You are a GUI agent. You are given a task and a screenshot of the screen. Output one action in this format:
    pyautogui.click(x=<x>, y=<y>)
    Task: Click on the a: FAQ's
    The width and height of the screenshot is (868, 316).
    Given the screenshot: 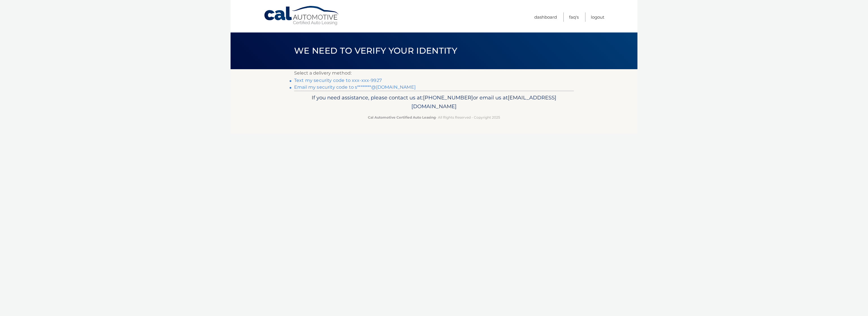 What is the action you would take?
    pyautogui.click(x=574, y=17)
    